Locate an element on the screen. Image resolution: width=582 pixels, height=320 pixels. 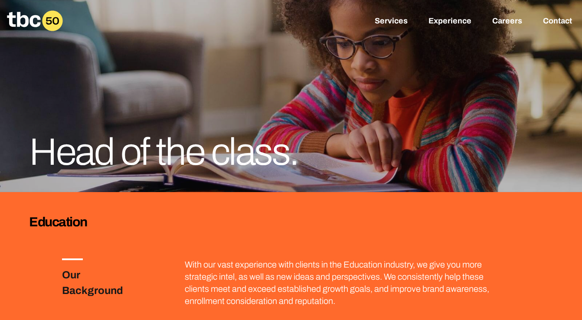
h1: Head of the class. is located at coordinates (196, 152).